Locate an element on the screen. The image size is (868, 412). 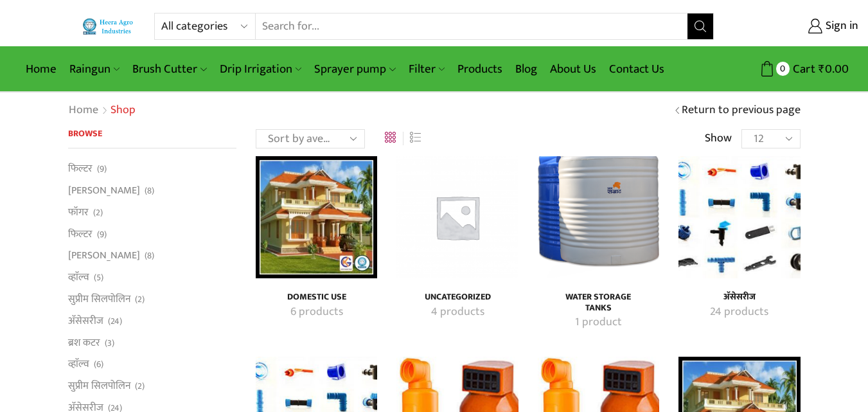
span: (5) is located at coordinates (98, 278).